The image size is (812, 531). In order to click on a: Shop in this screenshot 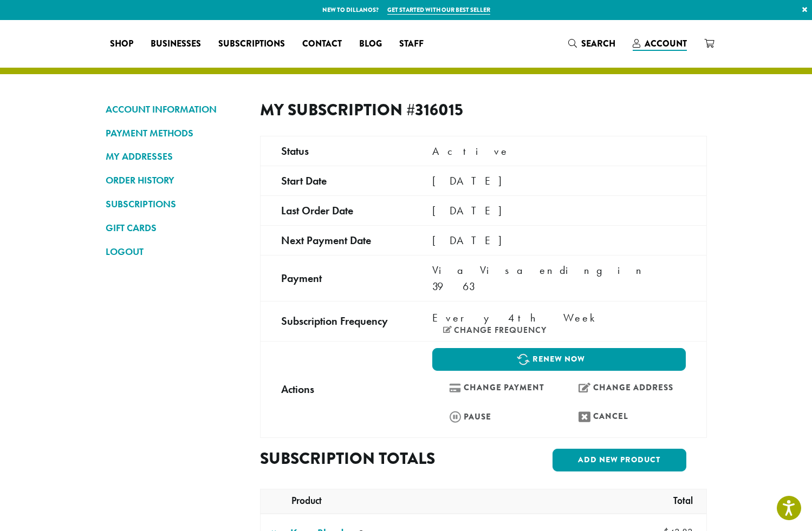, I will do `click(122, 44)`.